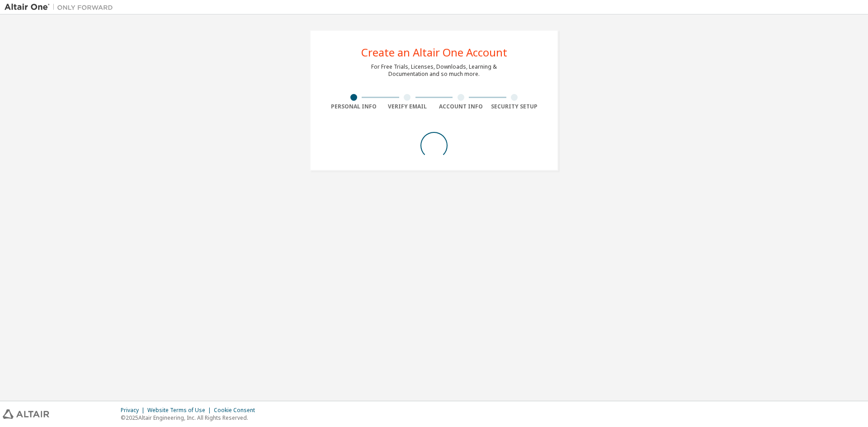 This screenshot has height=427, width=868. I want to click on div: Account Info, so click(461, 107).